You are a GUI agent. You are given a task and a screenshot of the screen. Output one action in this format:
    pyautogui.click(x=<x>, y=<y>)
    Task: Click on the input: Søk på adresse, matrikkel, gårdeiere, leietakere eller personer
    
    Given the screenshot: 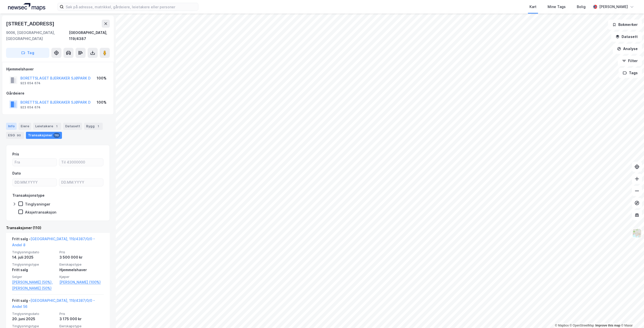 What is the action you would take?
    pyautogui.click(x=131, y=7)
    